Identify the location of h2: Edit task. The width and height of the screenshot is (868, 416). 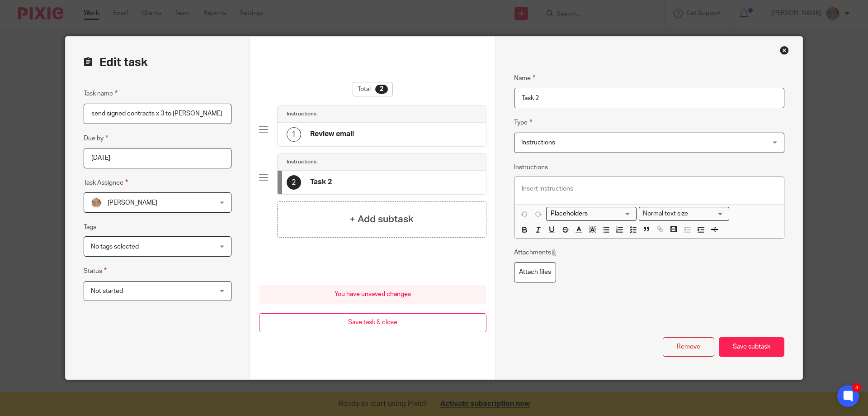
(157, 63).